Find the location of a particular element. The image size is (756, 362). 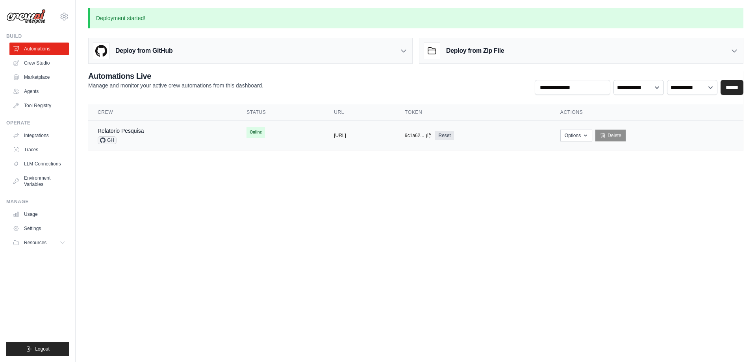

div: Operate is located at coordinates (37, 123).